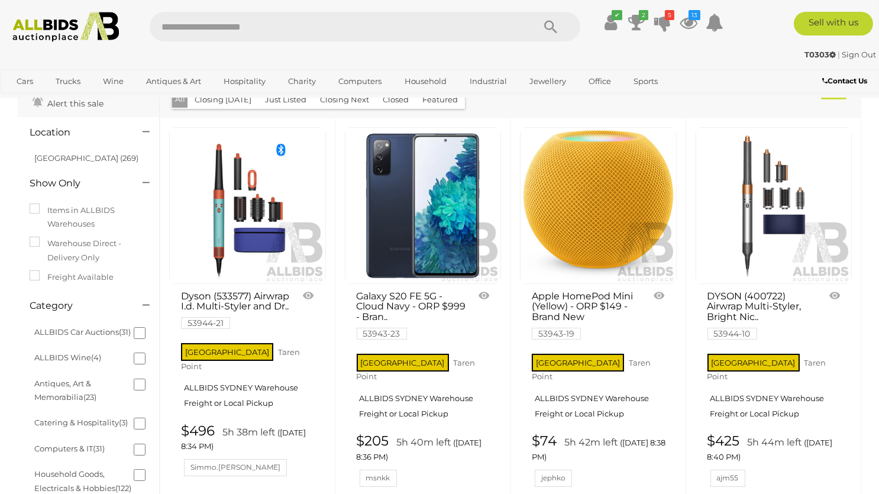  I want to click on a: Jewellery, so click(548, 81).